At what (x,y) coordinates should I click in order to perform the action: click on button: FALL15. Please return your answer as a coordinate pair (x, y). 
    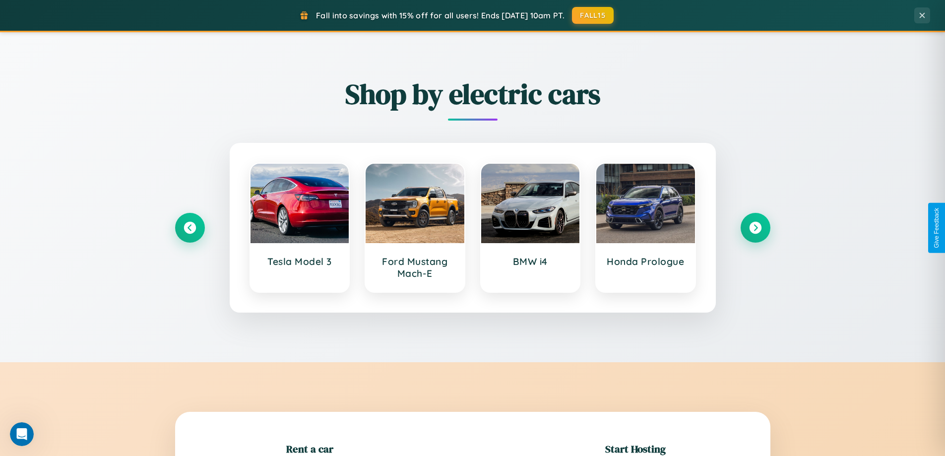
    Looking at the image, I should click on (592, 15).